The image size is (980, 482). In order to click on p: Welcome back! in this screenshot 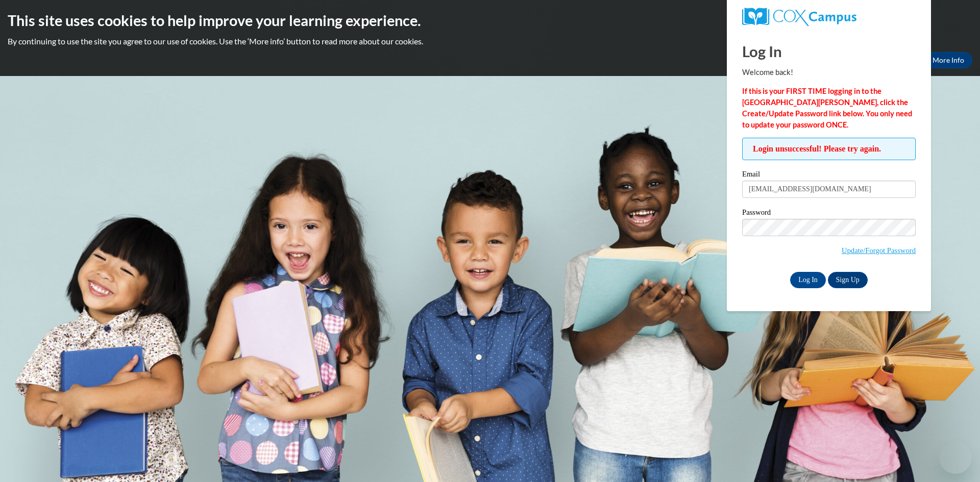, I will do `click(828, 73)`.